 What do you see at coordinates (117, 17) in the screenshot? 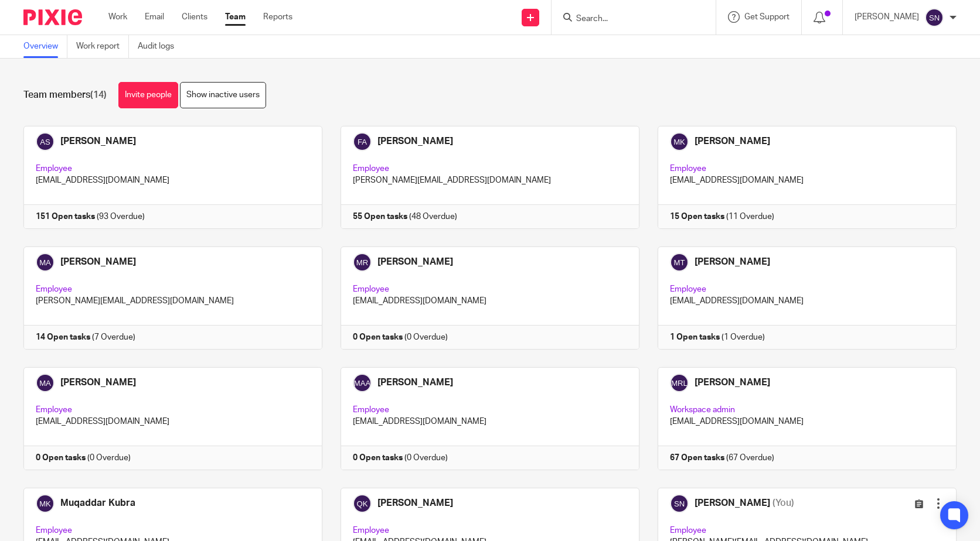
I see `a: Work` at bounding box center [117, 17].